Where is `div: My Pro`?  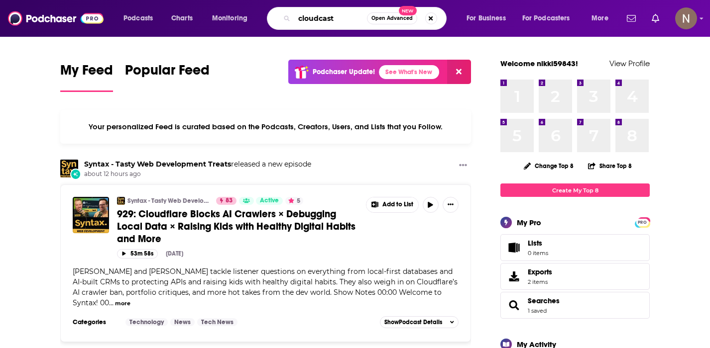 div: My Pro is located at coordinates (528, 222).